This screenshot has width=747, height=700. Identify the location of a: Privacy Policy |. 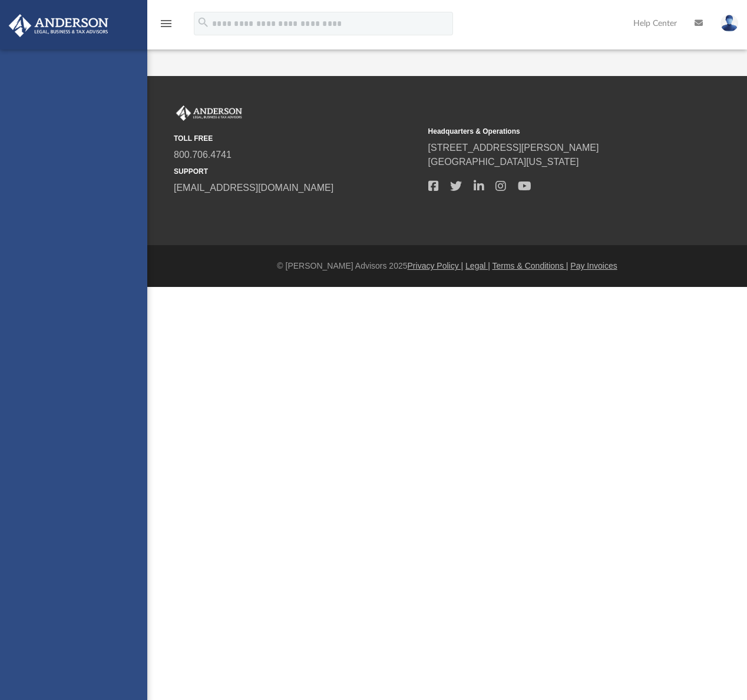
(435, 266).